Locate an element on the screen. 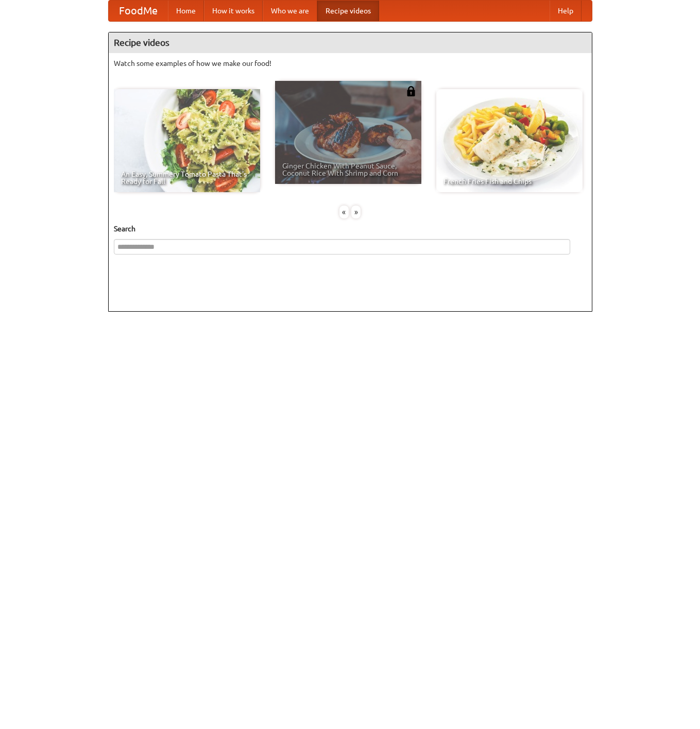 The height and width of the screenshot is (729, 700). a: An Easy, Summery Tomato Pasta That's Ready for Fall is located at coordinates (187, 141).